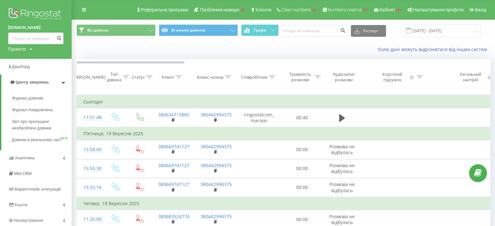 This screenshot has height=226, width=495. Describe the element at coordinates (25, 158) in the screenshot. I see `span: Аналiтика` at that location.